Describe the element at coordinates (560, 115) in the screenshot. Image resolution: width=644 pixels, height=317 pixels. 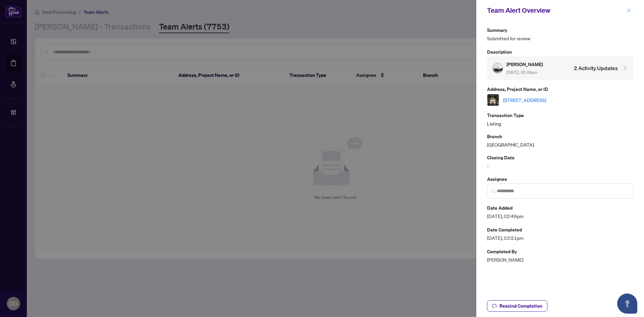
I see `p: Transaction Type` at that location.